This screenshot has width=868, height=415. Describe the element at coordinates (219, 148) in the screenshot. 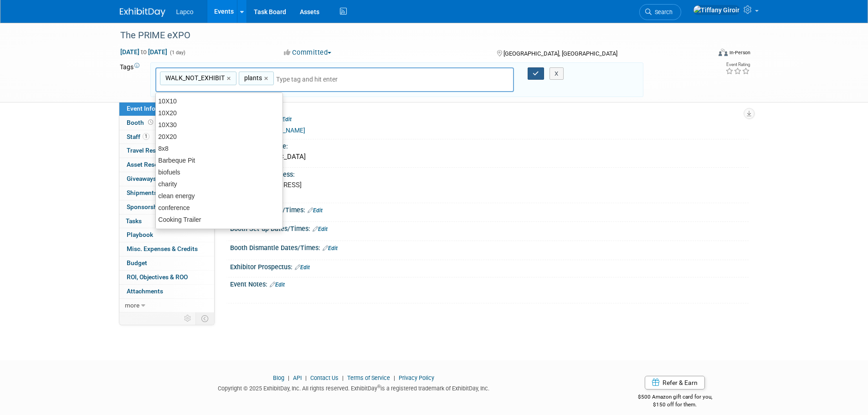

I see `div: 8x8` at that location.